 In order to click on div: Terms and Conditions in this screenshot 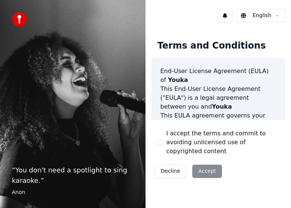, I will do `click(212, 46)`.